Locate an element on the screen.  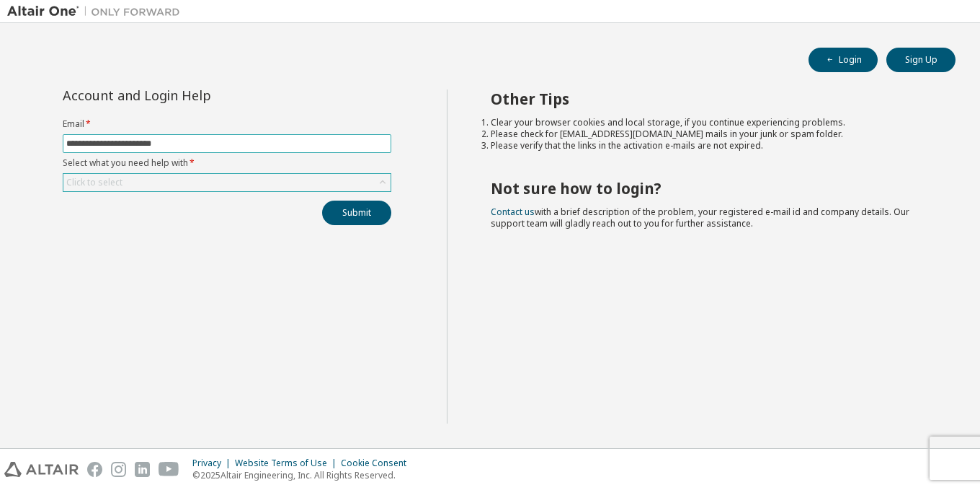
a: Contact us is located at coordinates (513, 212).